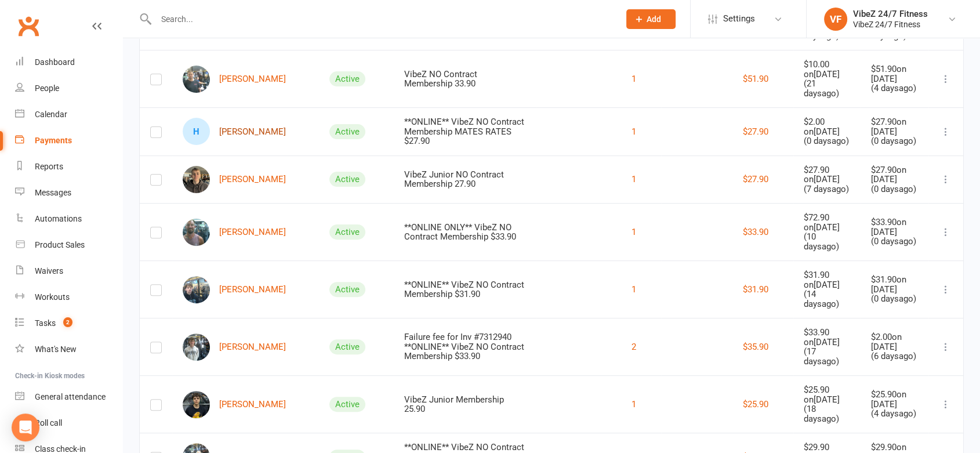 This screenshot has width=980, height=453. I want to click on a: Tasks 2, so click(68, 323).